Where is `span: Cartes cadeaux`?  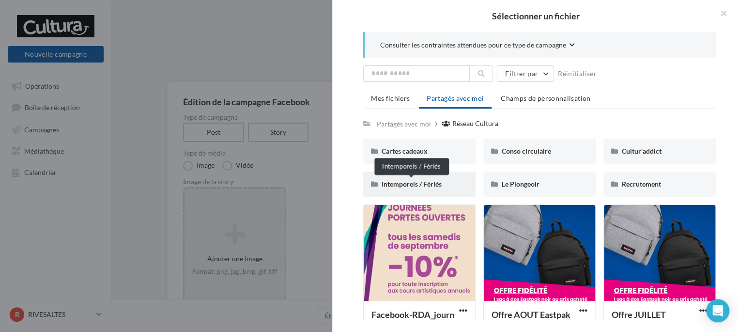 span: Cartes cadeaux is located at coordinates (404, 151).